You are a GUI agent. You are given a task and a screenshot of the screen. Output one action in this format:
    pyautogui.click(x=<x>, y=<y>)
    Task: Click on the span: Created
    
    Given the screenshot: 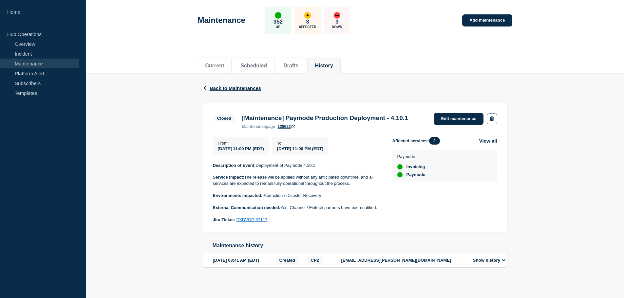 What is the action you would take?
    pyautogui.click(x=287, y=260)
    